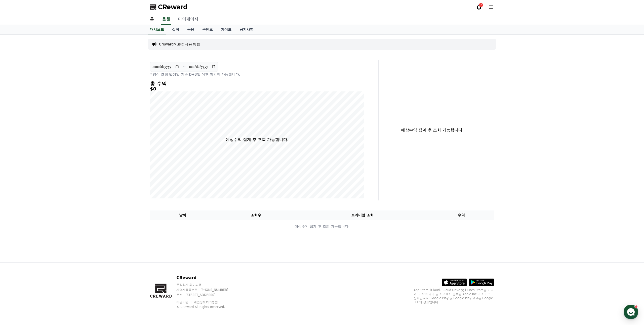 The height and width of the screenshot is (325, 644). I want to click on a: 개인정보처리방침, so click(206, 302).